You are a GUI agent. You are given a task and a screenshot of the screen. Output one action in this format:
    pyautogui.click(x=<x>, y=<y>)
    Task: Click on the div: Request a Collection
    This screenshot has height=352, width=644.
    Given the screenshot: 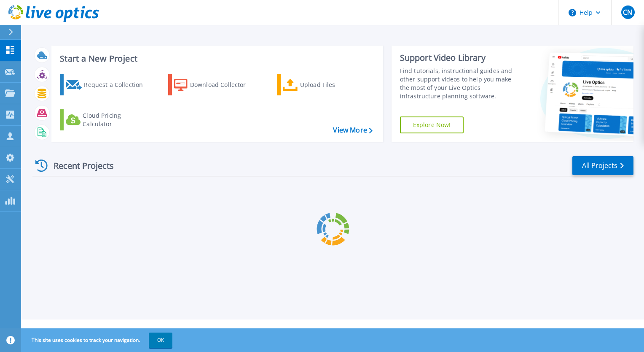 What is the action you would take?
    pyautogui.click(x=117, y=85)
    